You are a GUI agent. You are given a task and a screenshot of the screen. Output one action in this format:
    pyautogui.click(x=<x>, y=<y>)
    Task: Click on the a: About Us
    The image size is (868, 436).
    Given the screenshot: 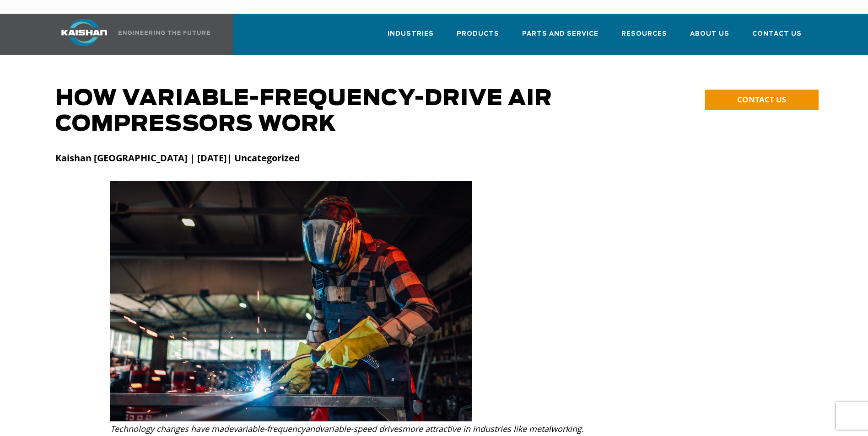 What is the action you would take?
    pyautogui.click(x=710, y=38)
    